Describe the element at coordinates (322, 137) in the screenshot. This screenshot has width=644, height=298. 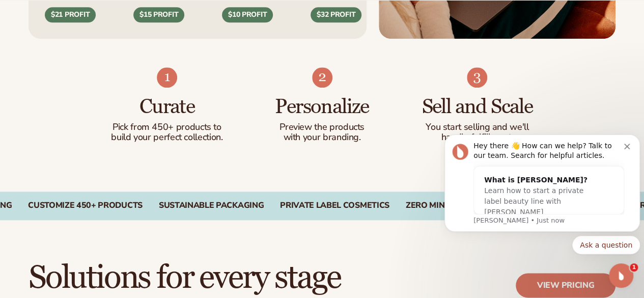
I see `p: with your branding.` at that location.